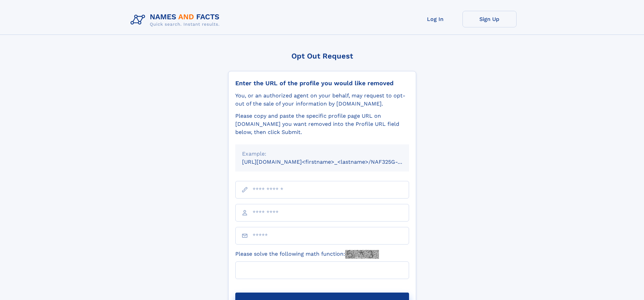 The width and height of the screenshot is (644, 300). What do you see at coordinates (490, 19) in the screenshot?
I see `a: Sign Up` at bounding box center [490, 19].